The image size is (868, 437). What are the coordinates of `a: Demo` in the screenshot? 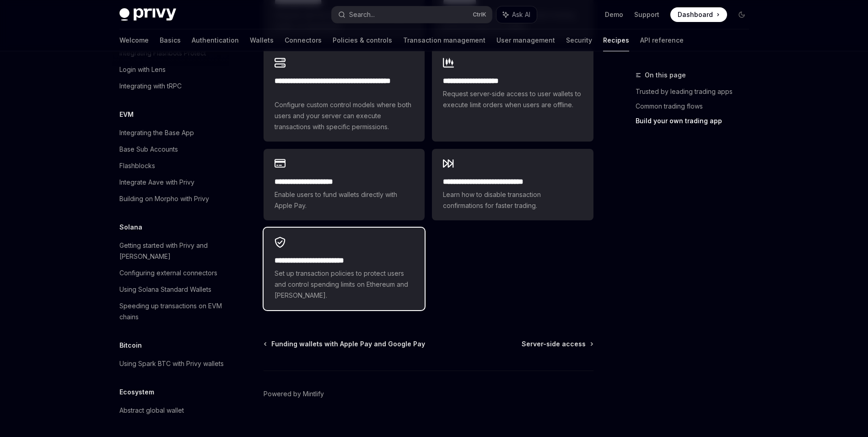 It's located at (614, 15).